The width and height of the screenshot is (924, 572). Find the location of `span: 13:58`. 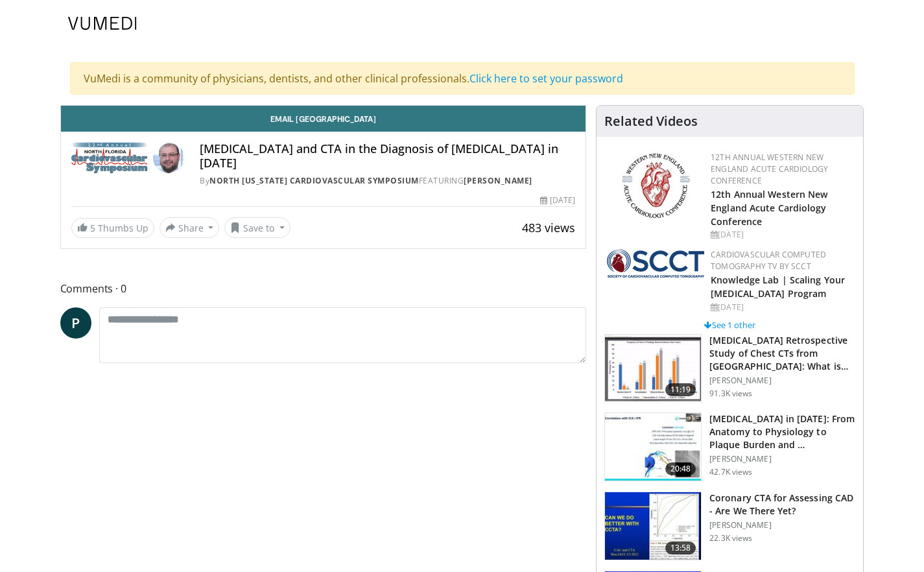

span: 13:58 is located at coordinates (680, 548).